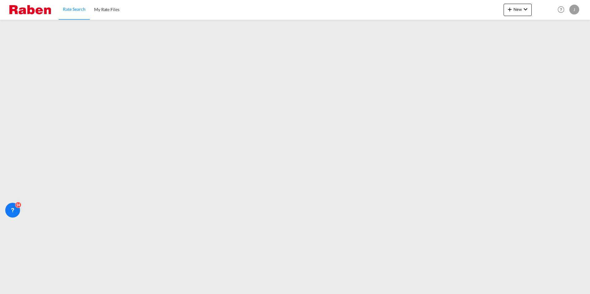 This screenshot has width=590, height=294. Describe the element at coordinates (561, 10) in the screenshot. I see `span: Help` at that location.